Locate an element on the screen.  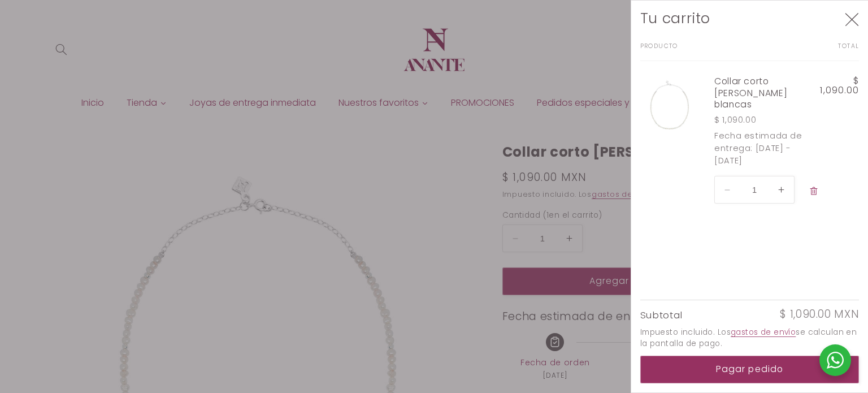
button: Cerrar is located at coordinates (852, 19).